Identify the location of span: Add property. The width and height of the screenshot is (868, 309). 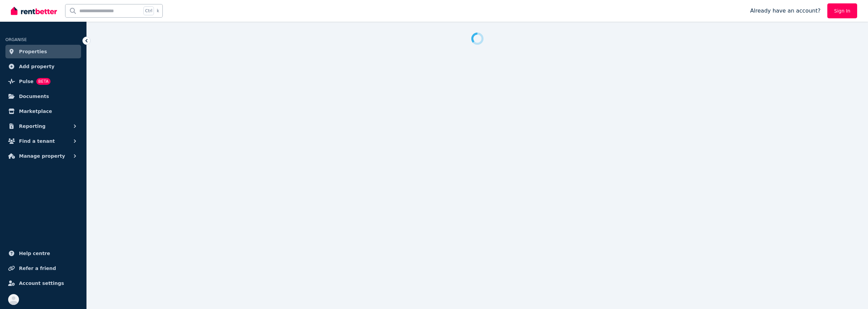
(37, 67).